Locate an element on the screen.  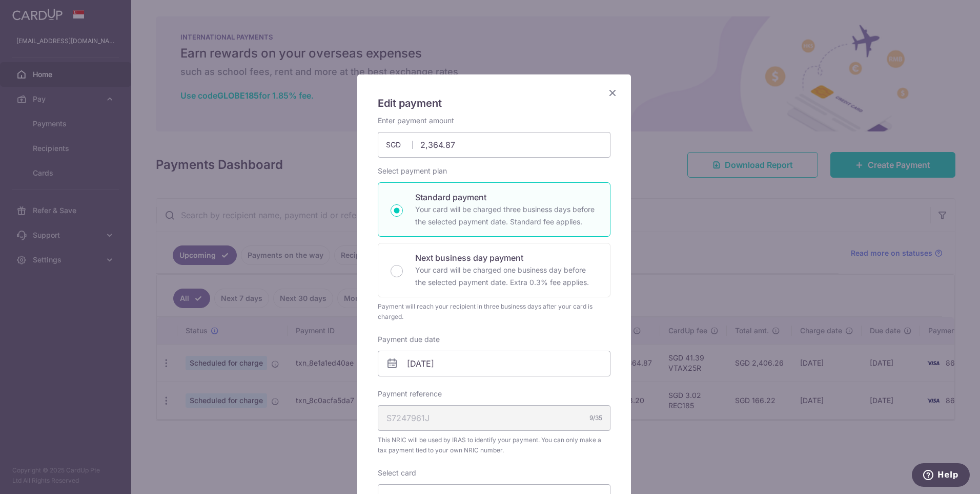
label: Enter payment amount is located at coordinates (416, 120).